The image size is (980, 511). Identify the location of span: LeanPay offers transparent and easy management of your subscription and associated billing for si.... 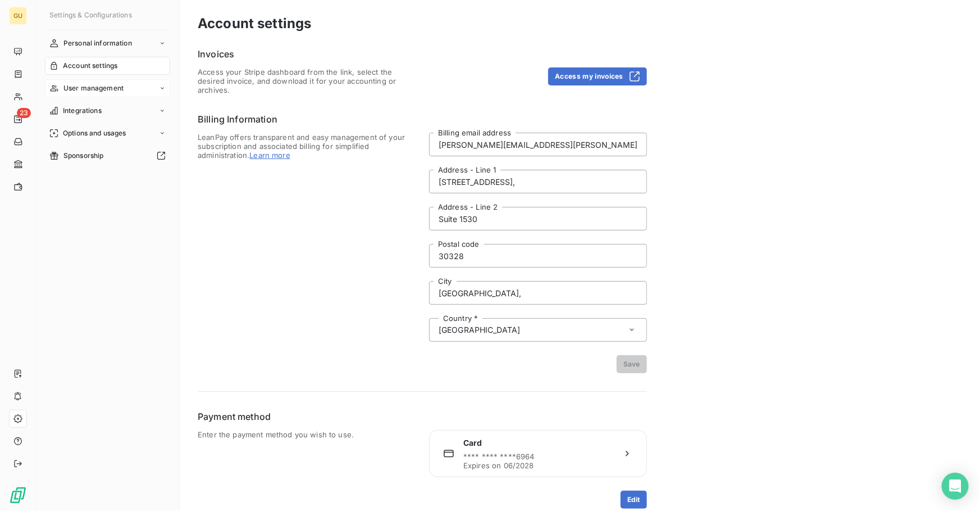
(306, 253).